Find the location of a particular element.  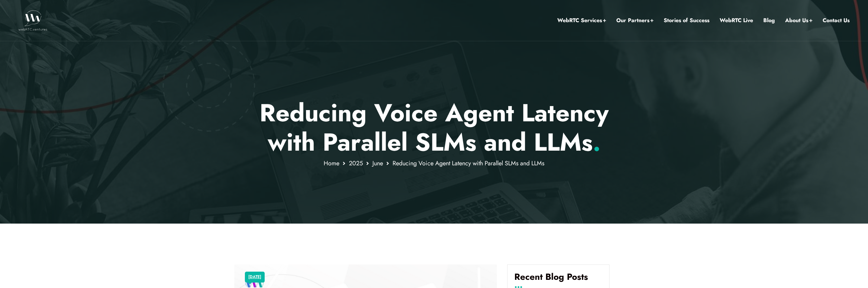

a: 2025 is located at coordinates (356, 163).